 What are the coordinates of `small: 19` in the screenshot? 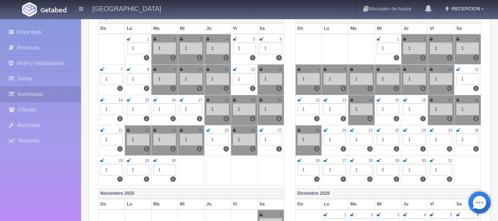 It's located at (317, 130).